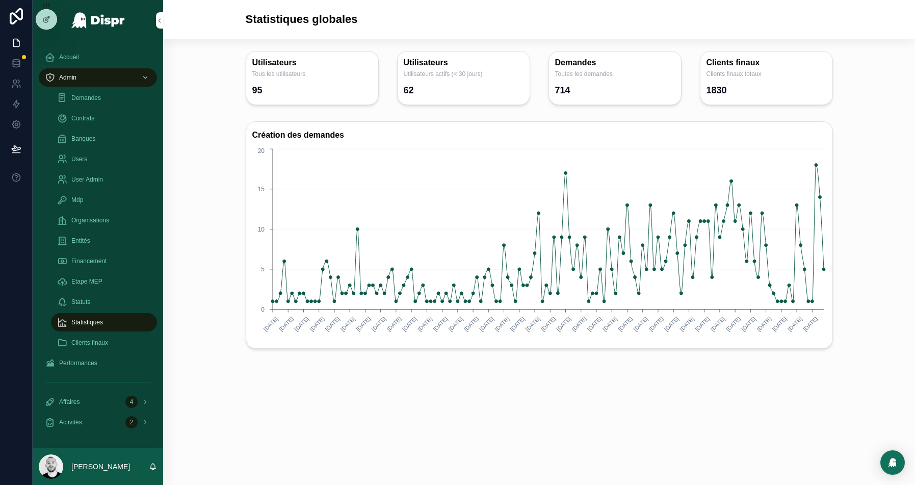 Image resolution: width=915 pixels, height=485 pixels. Describe the element at coordinates (893, 462) in the screenshot. I see `div: Open Intercom Messenger` at that location.